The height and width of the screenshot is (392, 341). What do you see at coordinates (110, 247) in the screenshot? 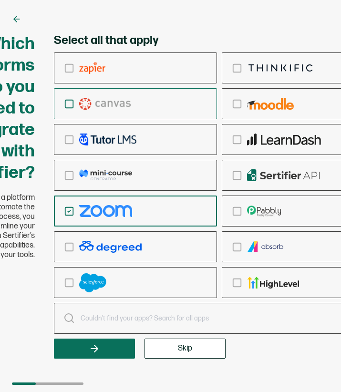
I see `img: degreed` at bounding box center [110, 247].